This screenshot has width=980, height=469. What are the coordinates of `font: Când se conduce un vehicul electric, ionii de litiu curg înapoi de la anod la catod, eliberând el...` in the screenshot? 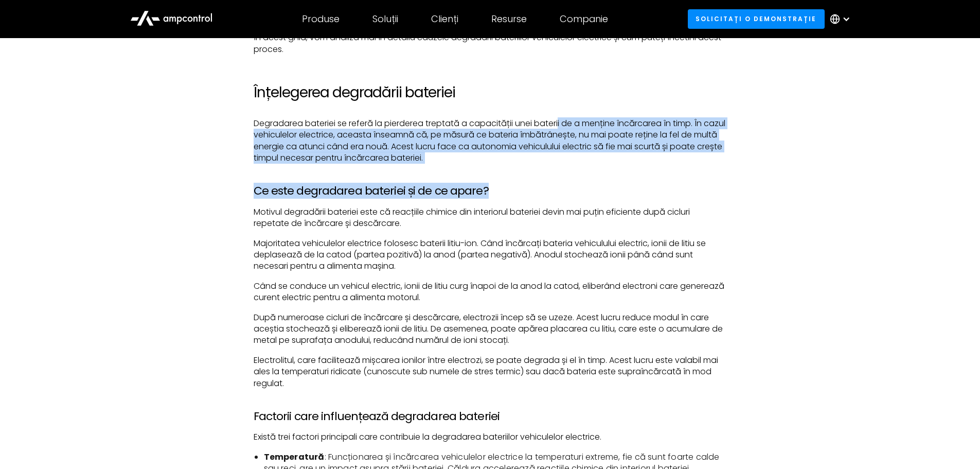 It's located at (489, 291).